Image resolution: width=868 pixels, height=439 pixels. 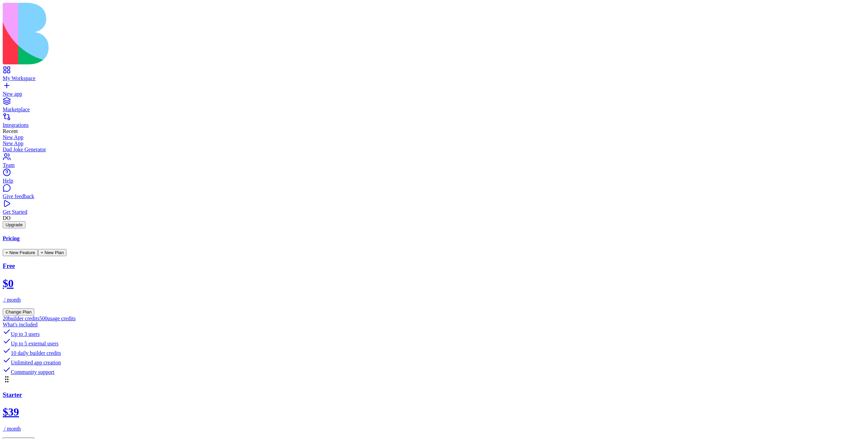 What do you see at coordinates (434, 193) in the screenshot?
I see `a: Give feedback` at bounding box center [434, 193].